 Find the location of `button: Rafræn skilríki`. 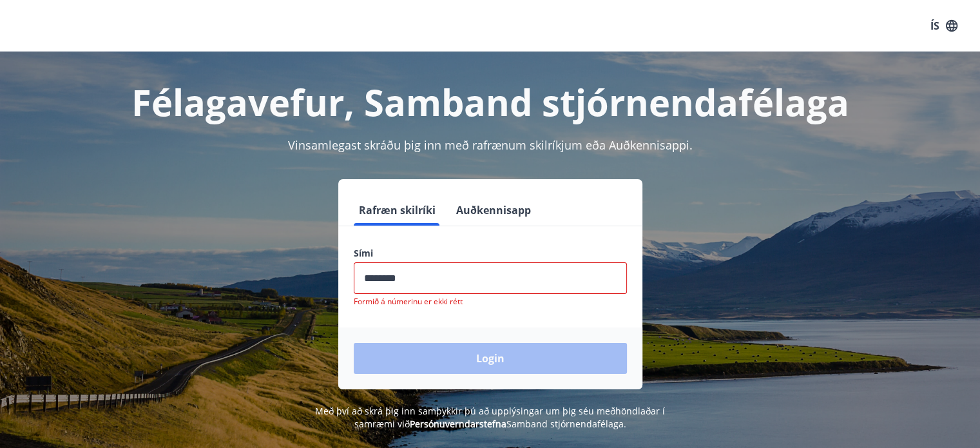

button: Rafræn skilríki is located at coordinates (396, 211).